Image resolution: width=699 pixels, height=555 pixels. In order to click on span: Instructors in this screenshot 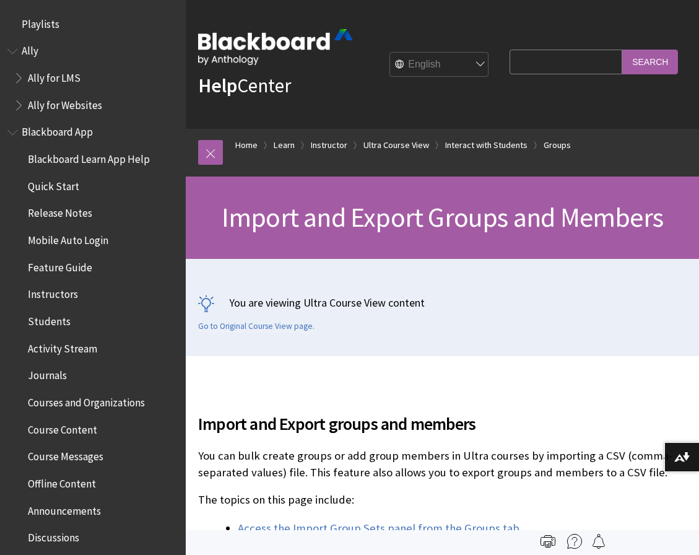, I will do `click(53, 292)`.